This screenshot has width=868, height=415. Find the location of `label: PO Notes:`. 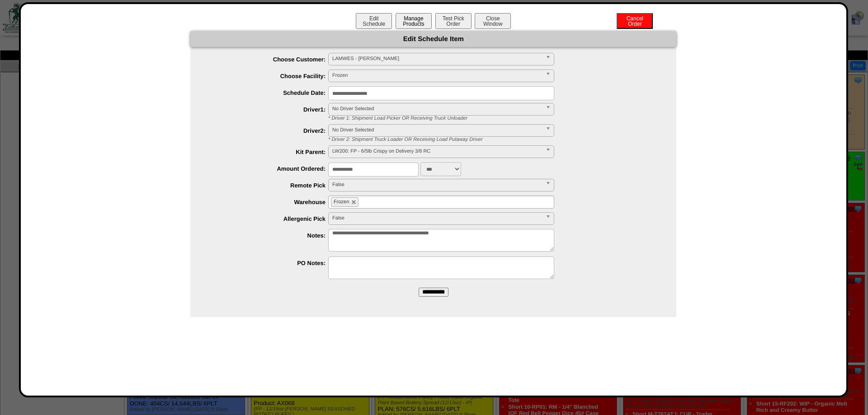

label: PO Notes: is located at coordinates (268, 263).